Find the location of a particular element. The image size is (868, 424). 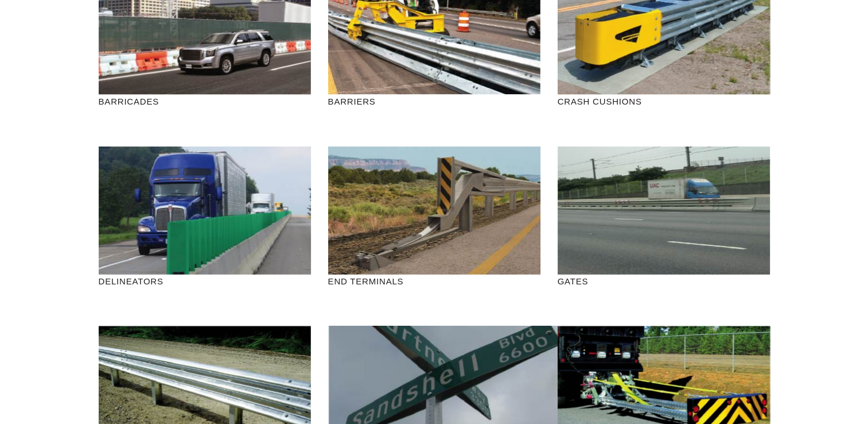

p: END TERMINALS is located at coordinates (434, 281).